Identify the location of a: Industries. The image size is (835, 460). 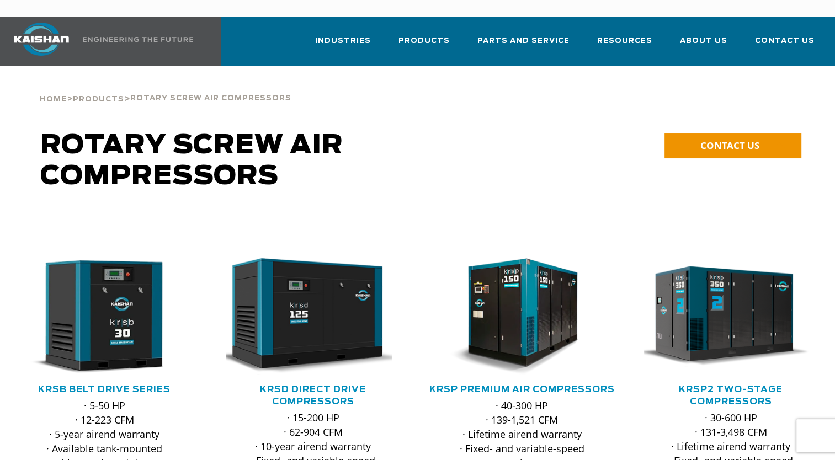
(343, 45).